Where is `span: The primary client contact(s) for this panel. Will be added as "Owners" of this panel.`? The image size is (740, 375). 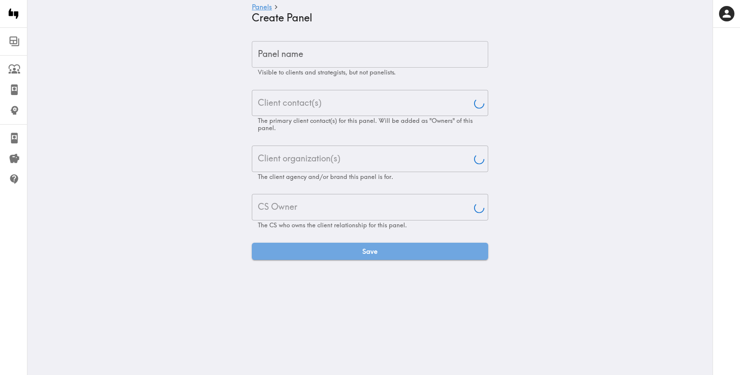 span: The primary client contact(s) for this panel. Will be added as "Owners" of this panel. is located at coordinates (365, 124).